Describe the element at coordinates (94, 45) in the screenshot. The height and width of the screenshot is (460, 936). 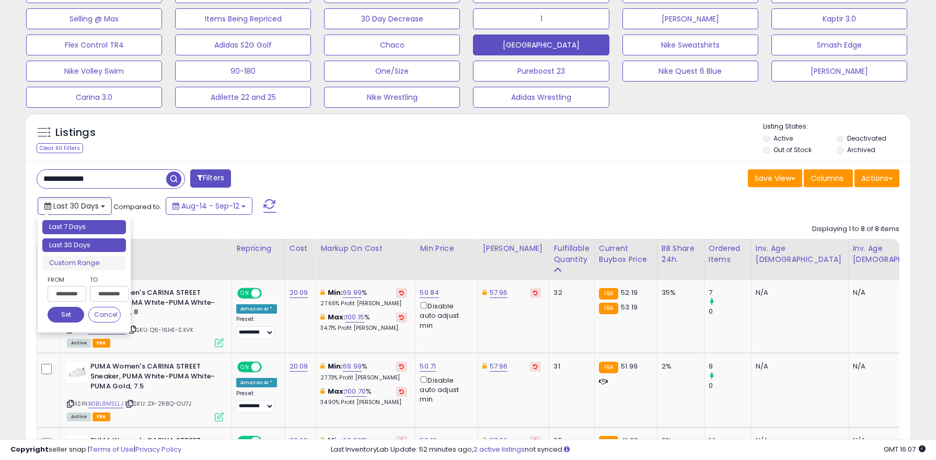
I see `button: Flex Control TR4` at that location.